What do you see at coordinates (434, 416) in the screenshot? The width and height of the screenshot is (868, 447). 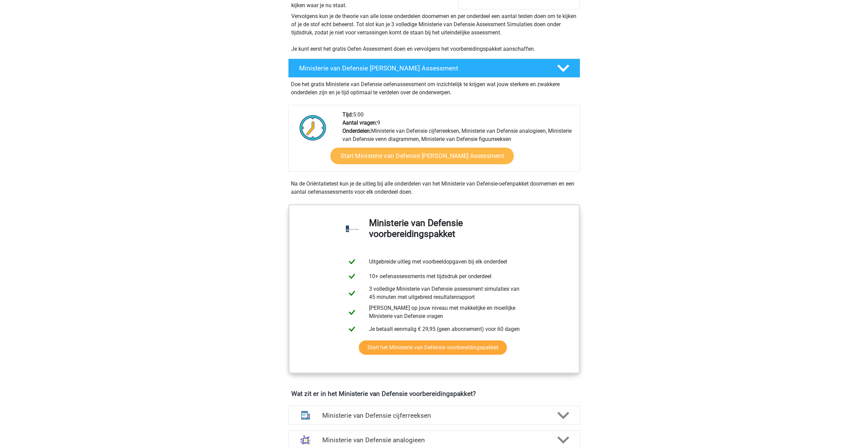 I see `h4: Ministerie van Defensie cijferreeksen` at bounding box center [434, 416].